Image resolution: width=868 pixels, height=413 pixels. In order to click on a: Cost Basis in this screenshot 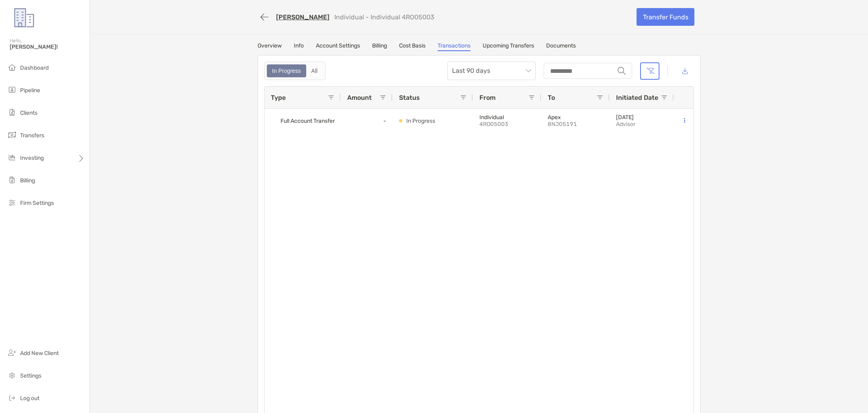, I will do `click(413, 47)`.